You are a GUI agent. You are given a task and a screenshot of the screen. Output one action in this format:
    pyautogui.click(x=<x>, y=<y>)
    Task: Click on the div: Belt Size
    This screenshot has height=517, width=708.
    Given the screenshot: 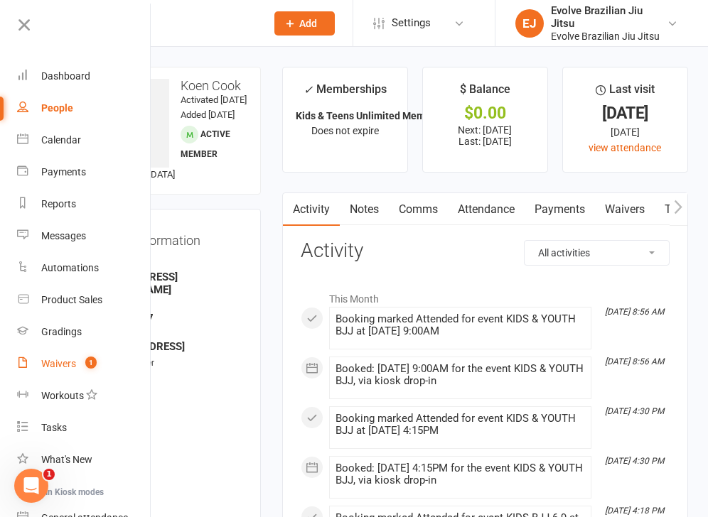 What is the action you would take?
    pyautogui.click(x=166, y=465)
    